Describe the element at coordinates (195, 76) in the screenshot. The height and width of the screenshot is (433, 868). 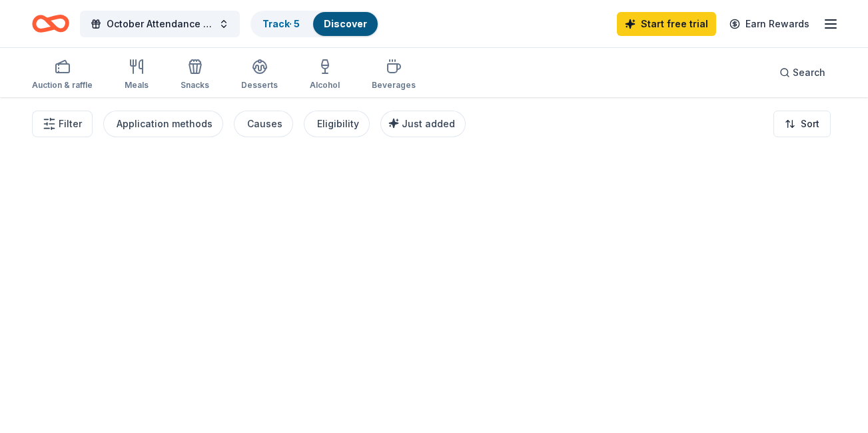
I see `button: Snacks` at that location.